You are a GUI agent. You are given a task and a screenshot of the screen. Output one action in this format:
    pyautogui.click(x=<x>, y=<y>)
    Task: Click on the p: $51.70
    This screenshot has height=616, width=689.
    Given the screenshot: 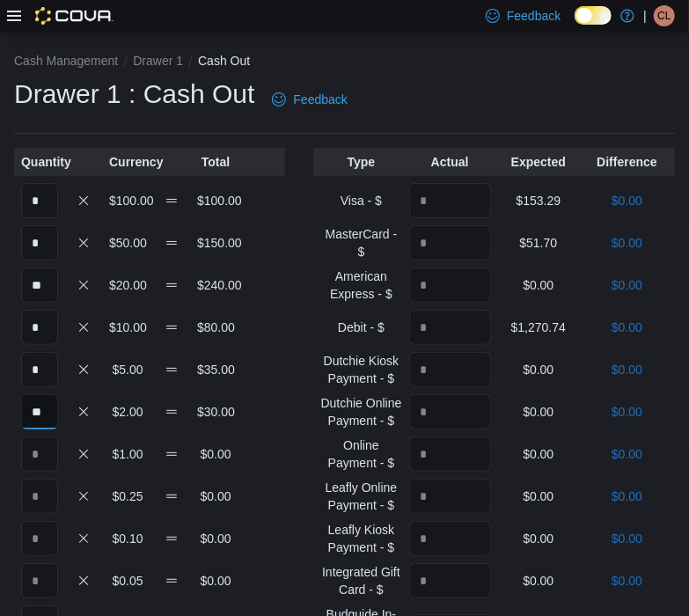 What is the action you would take?
    pyautogui.click(x=538, y=243)
    